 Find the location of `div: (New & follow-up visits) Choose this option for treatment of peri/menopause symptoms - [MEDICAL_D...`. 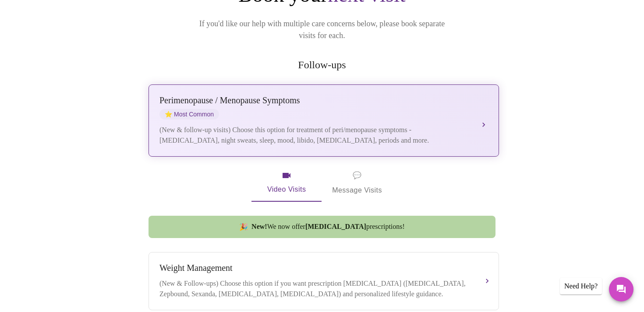

div: (New & follow-up visits) Choose this option for treatment of peri/menopause symptoms - [MEDICAL_D... is located at coordinates (315, 135).